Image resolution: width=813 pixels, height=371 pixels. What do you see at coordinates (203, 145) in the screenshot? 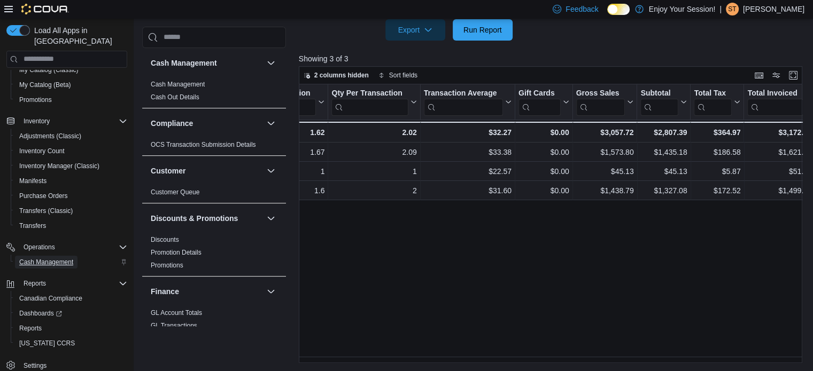
I see `a: OCS Transaction Submission Details` at bounding box center [203, 145].